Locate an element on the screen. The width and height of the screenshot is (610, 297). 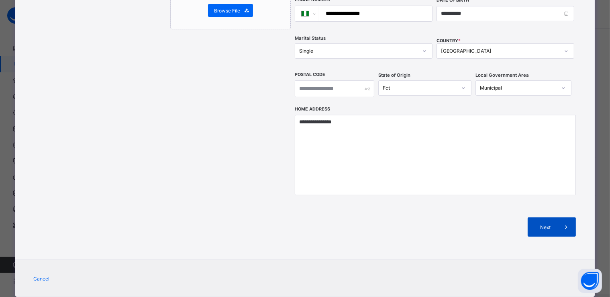
span: COUNTRY is located at coordinates (449, 41).